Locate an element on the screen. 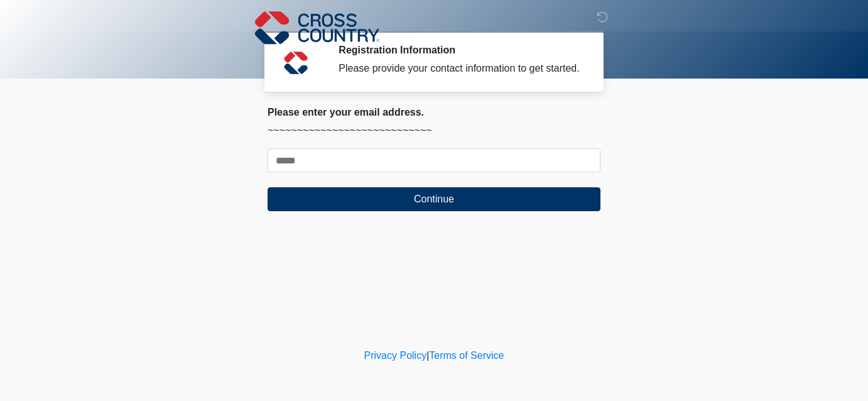 This screenshot has height=401, width=868. h2: Please enter your email address. is located at coordinates (434, 112).